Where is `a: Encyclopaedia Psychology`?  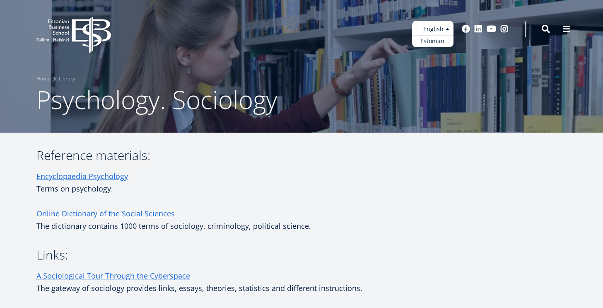 a: Encyclopaedia Psychology is located at coordinates (82, 176).